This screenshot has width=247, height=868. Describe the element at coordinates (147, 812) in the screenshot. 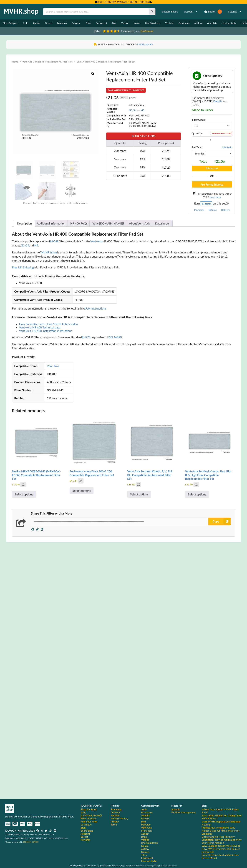

I see `a: Brookvent` at that location.